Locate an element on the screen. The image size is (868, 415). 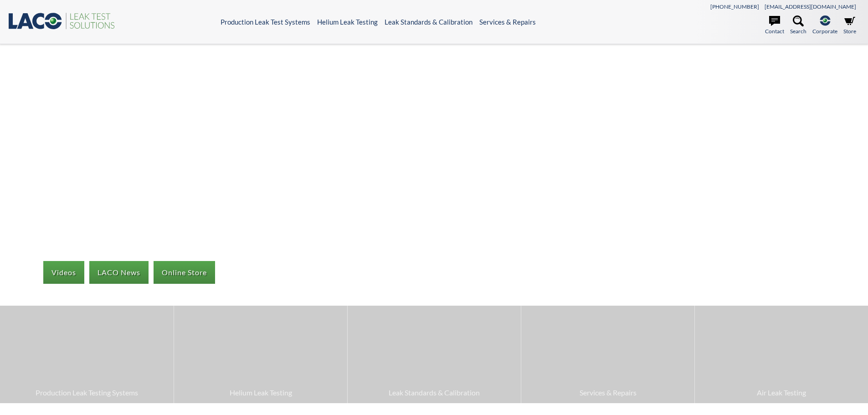
a: Production Leak Test Systems is located at coordinates (265, 22).